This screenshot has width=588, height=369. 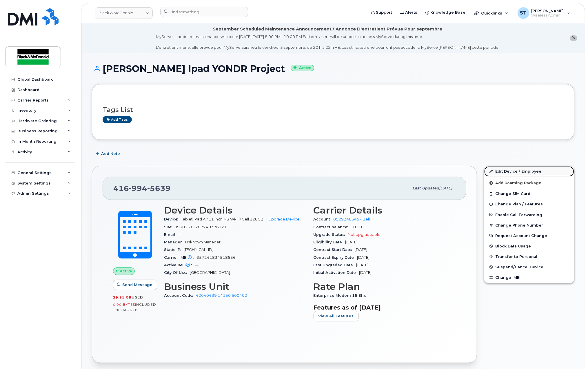 What do you see at coordinates (173, 219) in the screenshot?
I see `span: Device` at bounding box center [173, 219].